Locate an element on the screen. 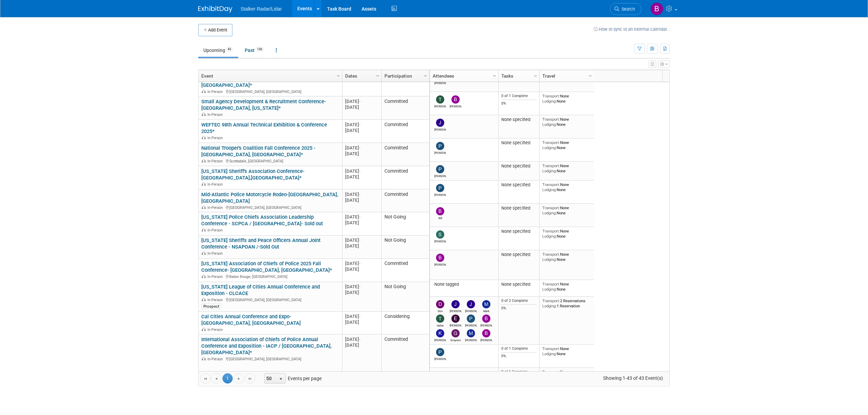 The height and width of the screenshot is (415, 868). div: Michael Guinn is located at coordinates (471, 340).